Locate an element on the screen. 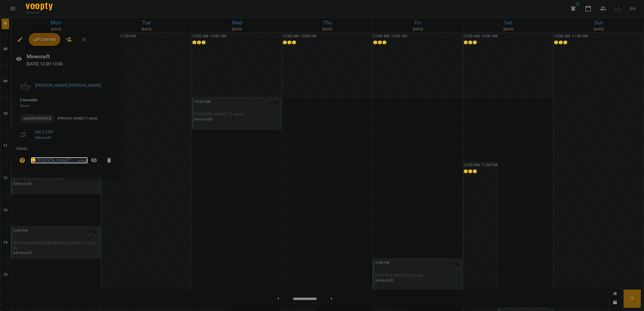 This screenshot has height=311, width=644. span: - онлайн is located at coordinates (29, 99).